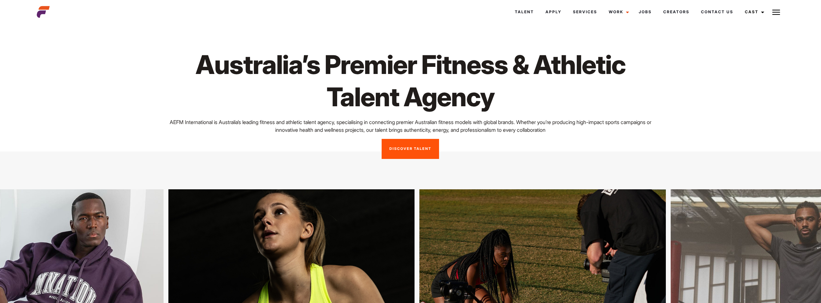  What do you see at coordinates (410, 149) in the screenshot?
I see `a: Discover Talent` at bounding box center [410, 149].